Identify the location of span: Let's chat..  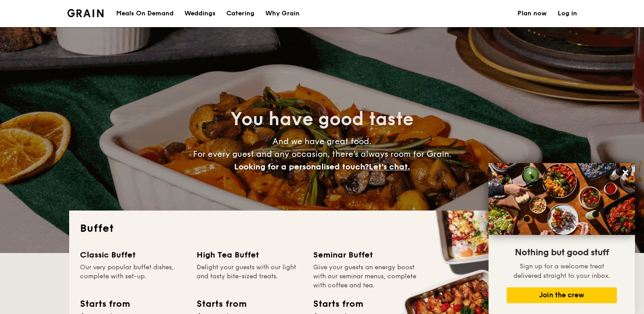
(389, 167).